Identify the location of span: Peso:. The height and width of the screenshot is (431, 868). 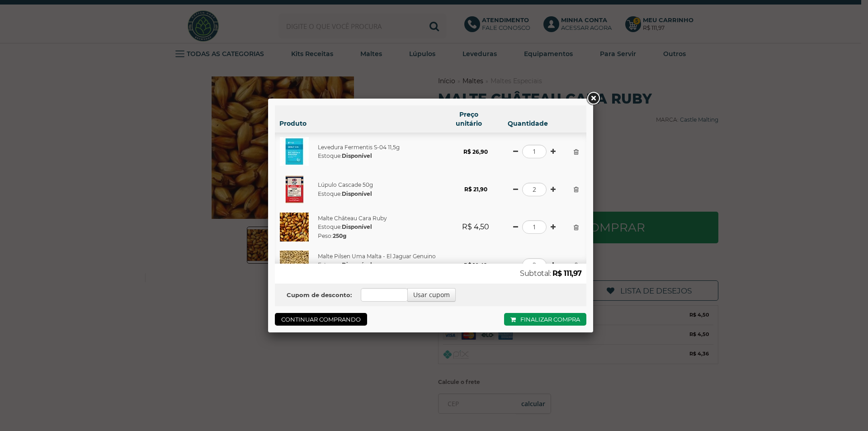
(332, 235).